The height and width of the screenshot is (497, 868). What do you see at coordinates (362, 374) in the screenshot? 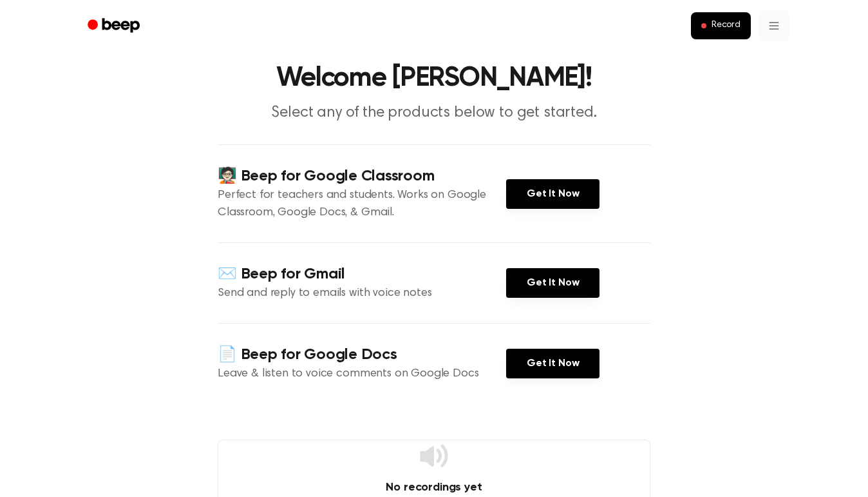
I see `p: Leave & listen to voice comments on Google Docs` at bounding box center [362, 374].